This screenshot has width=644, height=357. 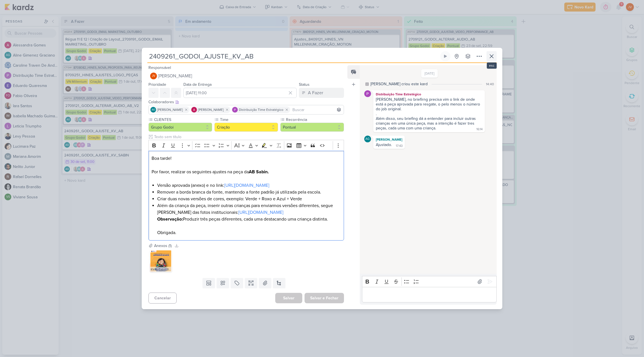 What do you see at coordinates (249, 185) in the screenshot?
I see `li: Versão aprovada (anexo) e no link:` at bounding box center [249, 185].